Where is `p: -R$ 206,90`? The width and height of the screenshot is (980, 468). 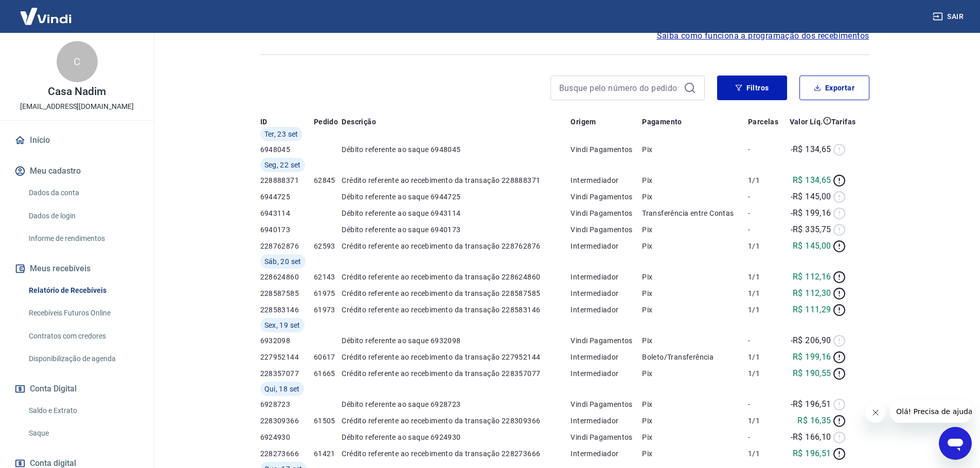
p: -R$ 206,90 is located at coordinates (811, 340).